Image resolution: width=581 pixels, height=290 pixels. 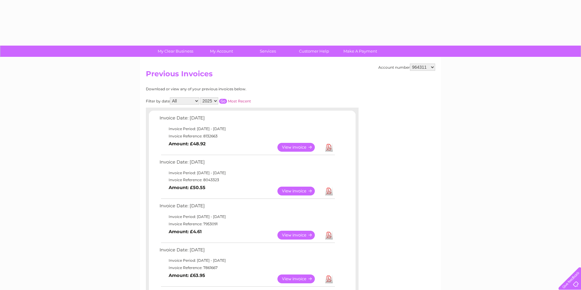 I want to click on td: Invoice Reference: 7861667, so click(x=247, y=268).